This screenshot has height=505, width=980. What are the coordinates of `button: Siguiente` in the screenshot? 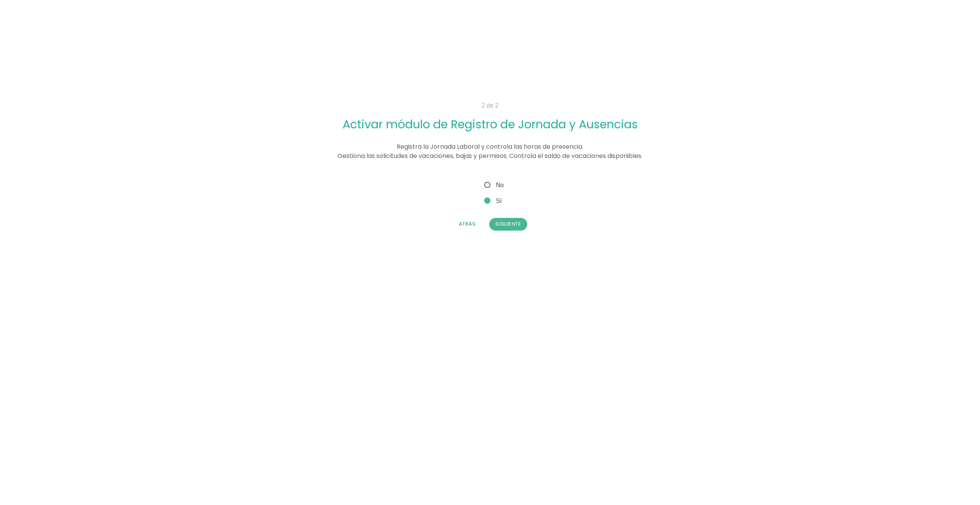 It's located at (508, 224).